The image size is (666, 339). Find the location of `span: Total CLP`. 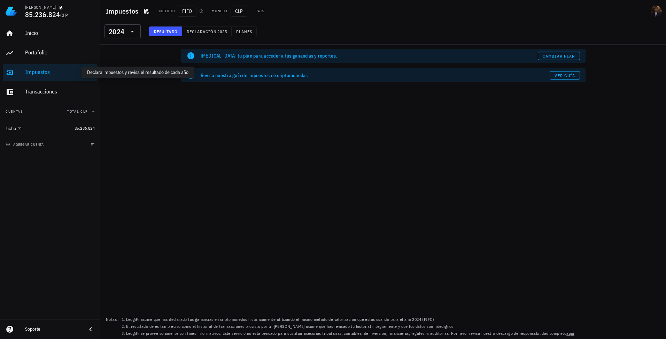

span: Total CLP is located at coordinates (77, 111).